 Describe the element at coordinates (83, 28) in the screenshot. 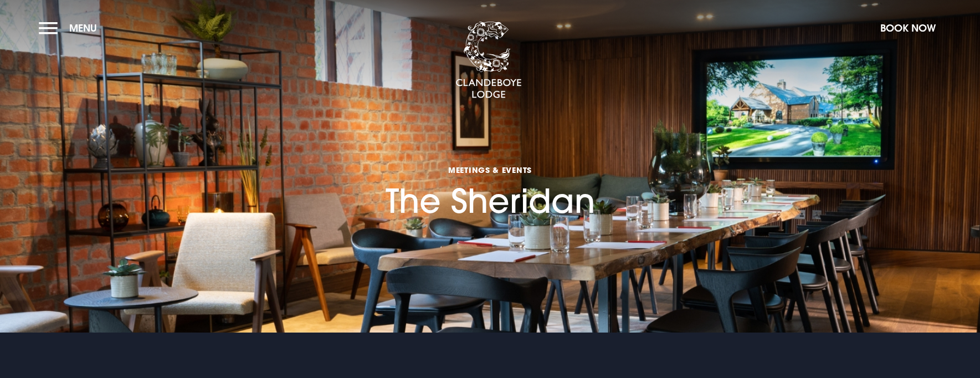

I see `span: Menu` at that location.